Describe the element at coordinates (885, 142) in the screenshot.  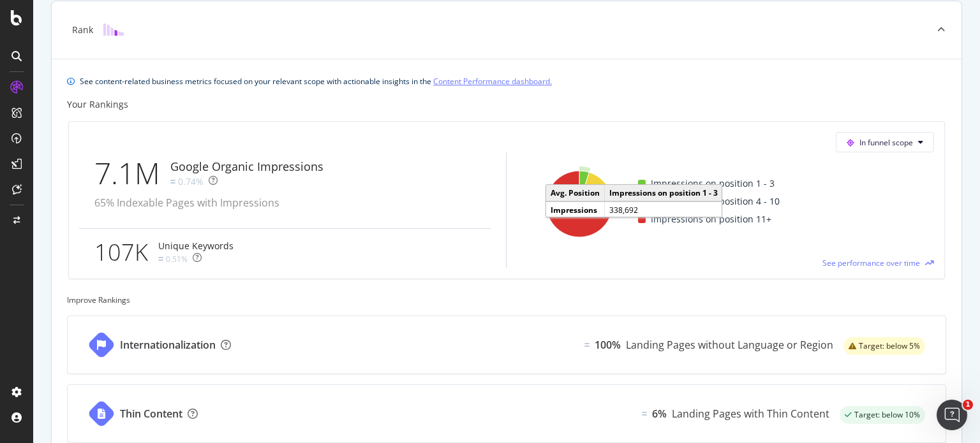
I see `button: In funnel scope` at that location.